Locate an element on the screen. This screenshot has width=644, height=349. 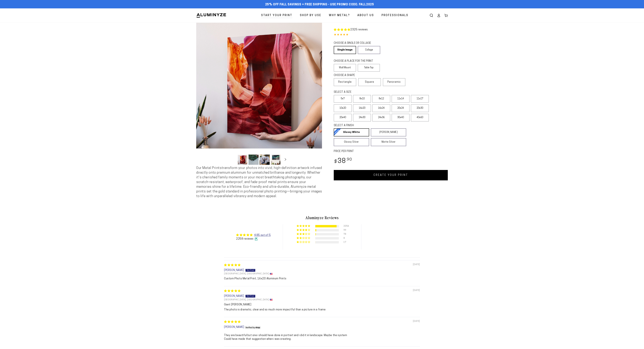
p: Custom Photo Metal Print, 16x20 Aluminum Prints is located at coordinates (322, 279).